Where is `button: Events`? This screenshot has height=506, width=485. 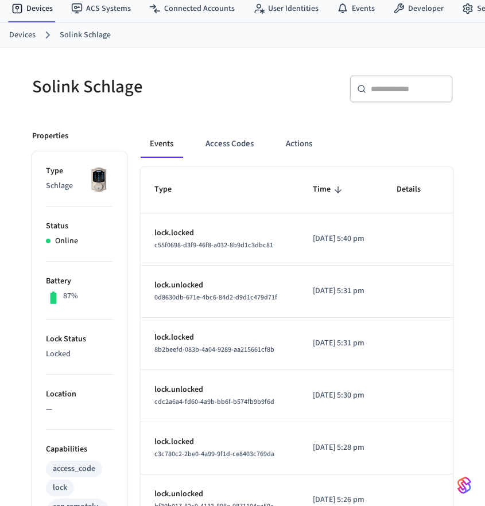 button: Events is located at coordinates (161, 144).